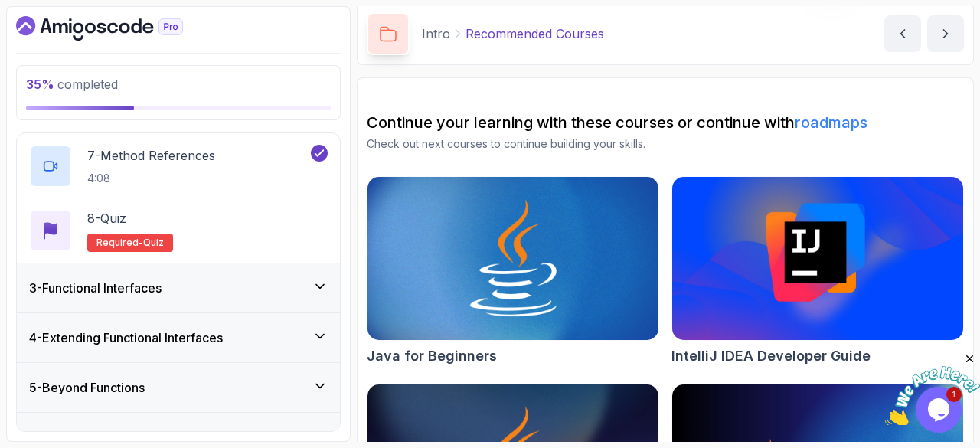 The width and height of the screenshot is (980, 448). Describe the element at coordinates (946, 33) in the screenshot. I see `button: next content` at that location.